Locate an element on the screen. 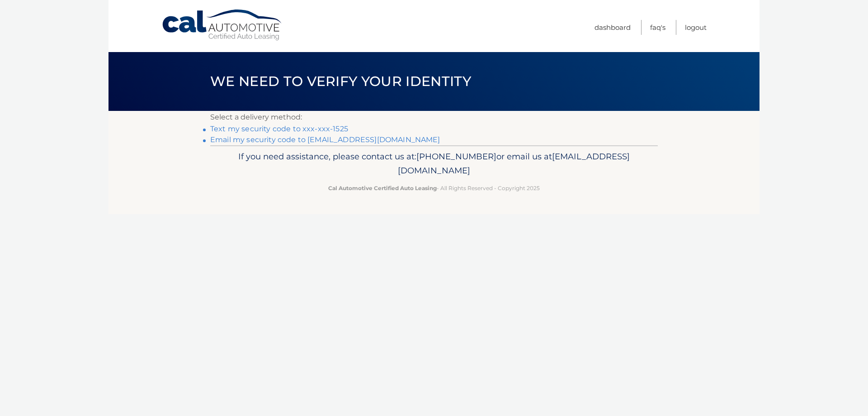 The width and height of the screenshot is (868, 416). a: Text my security code to xxx-xxx-1525 is located at coordinates (279, 129).